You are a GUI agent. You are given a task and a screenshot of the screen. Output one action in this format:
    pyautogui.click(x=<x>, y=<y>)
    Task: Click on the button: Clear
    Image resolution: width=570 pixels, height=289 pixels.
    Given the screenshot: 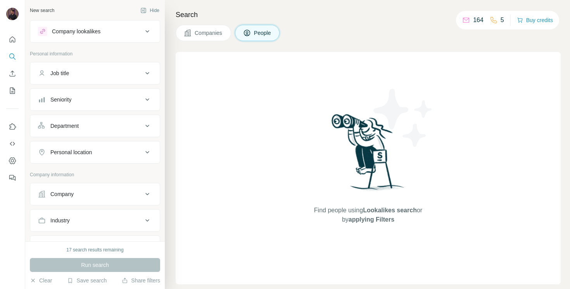 What is the action you would take?
    pyautogui.click(x=41, y=281)
    